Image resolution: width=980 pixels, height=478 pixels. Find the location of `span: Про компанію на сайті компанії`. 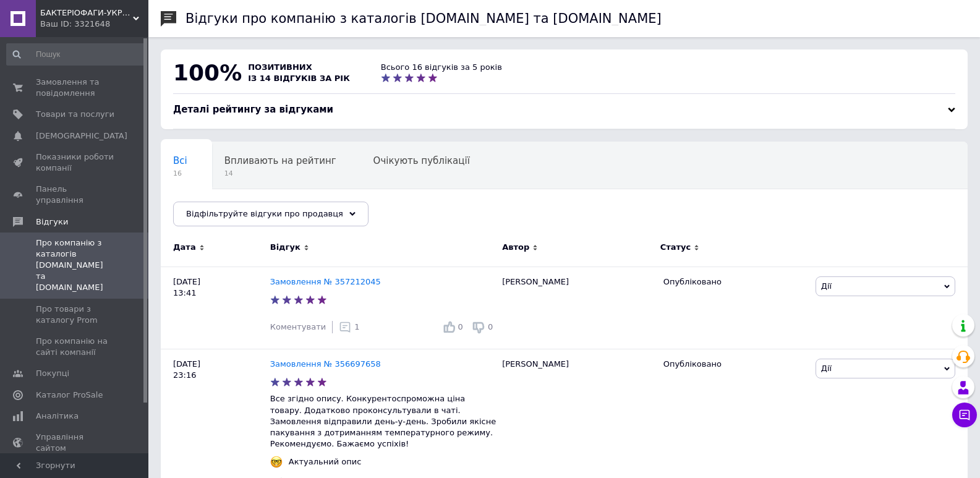

span: Про компанію на сайті компанії is located at coordinates (75, 347).